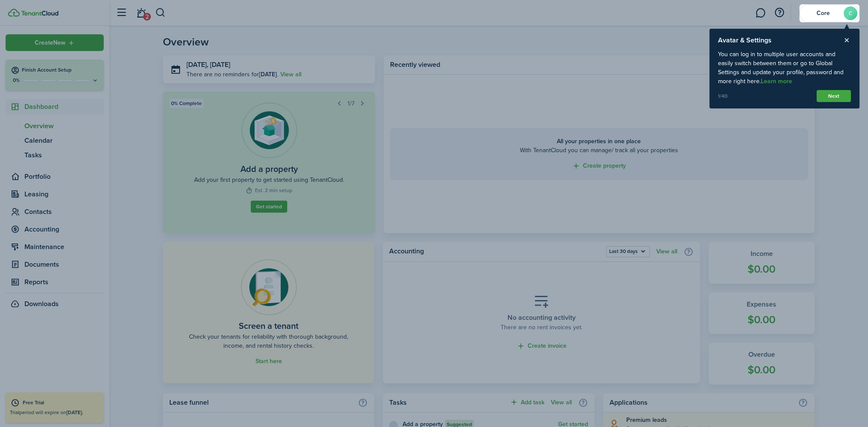  What do you see at coordinates (834, 96) in the screenshot?
I see `button: Next` at bounding box center [834, 96].